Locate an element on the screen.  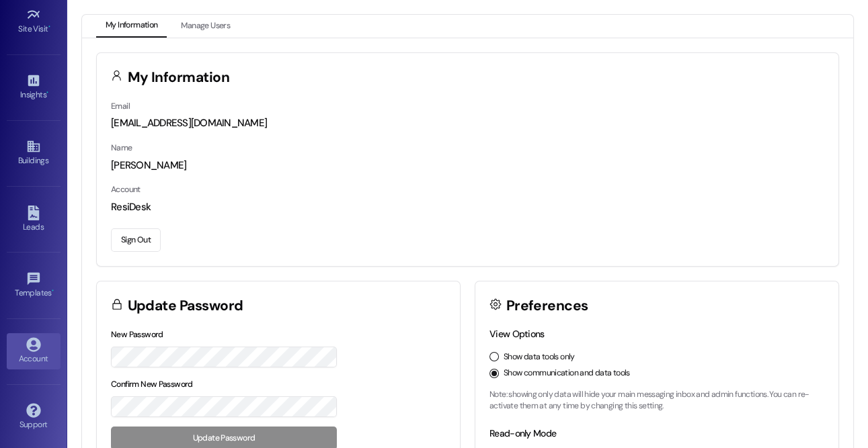
a: Leads is located at coordinates (34, 220).